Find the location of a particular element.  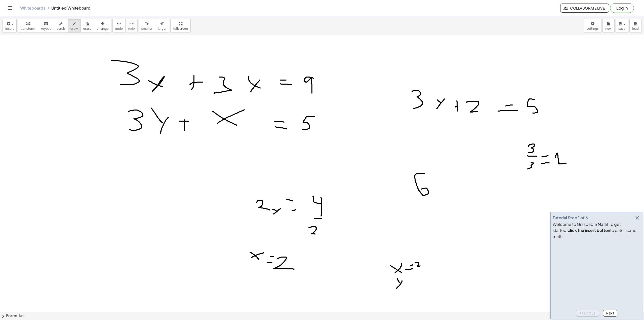

button: arrange is located at coordinates (102, 26).